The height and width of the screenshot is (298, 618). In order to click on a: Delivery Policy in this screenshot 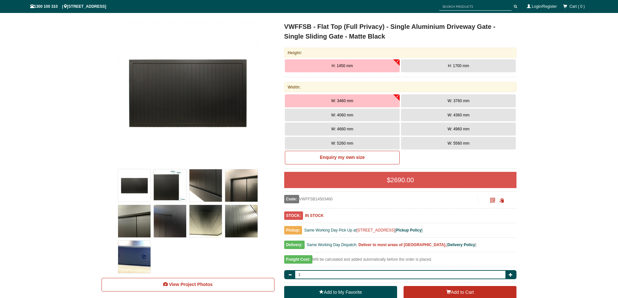, I will do `click(461, 245)`.